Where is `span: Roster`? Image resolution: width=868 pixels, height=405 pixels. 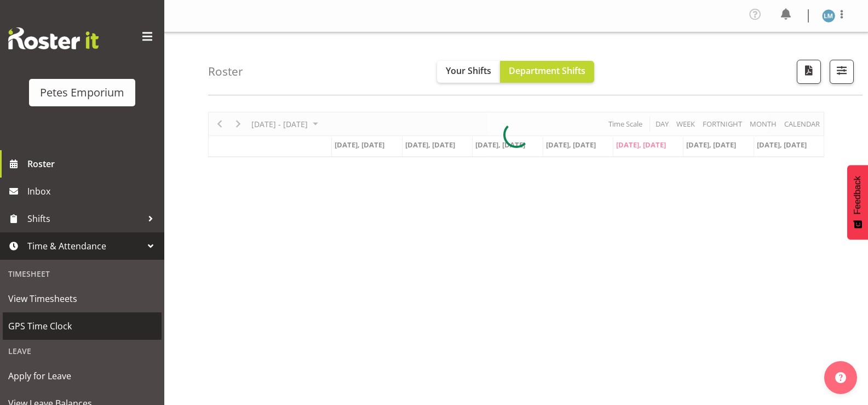 span: Roster is located at coordinates (93, 164).